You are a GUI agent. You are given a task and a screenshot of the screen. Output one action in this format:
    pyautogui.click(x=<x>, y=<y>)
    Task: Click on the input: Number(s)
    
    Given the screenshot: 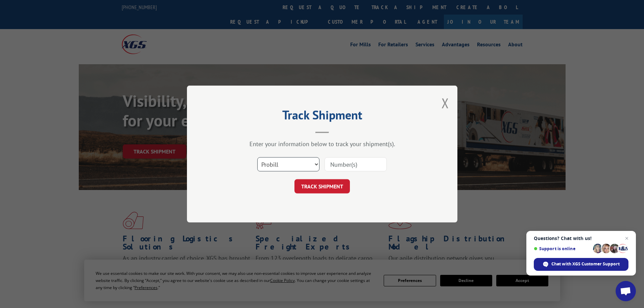 What is the action you would take?
    pyautogui.click(x=356, y=164)
    